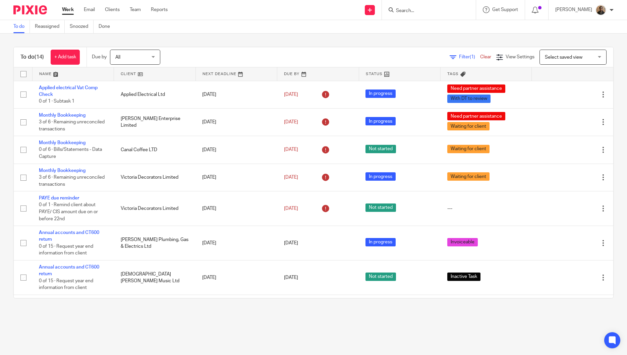 This screenshot has width=627, height=355. What do you see at coordinates (159, 10) in the screenshot?
I see `a: Reports` at bounding box center [159, 10].